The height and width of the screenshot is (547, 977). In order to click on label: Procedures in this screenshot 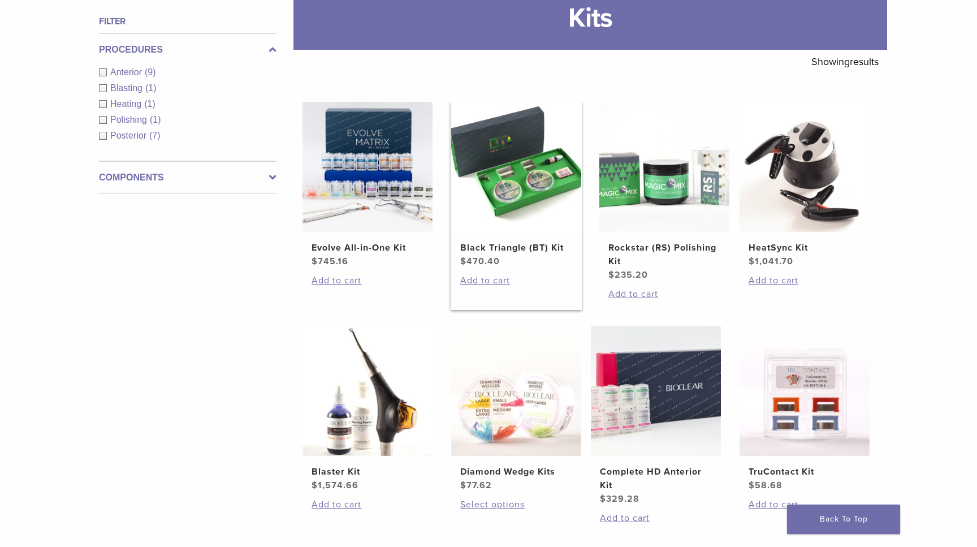, I will do `click(188, 50)`.